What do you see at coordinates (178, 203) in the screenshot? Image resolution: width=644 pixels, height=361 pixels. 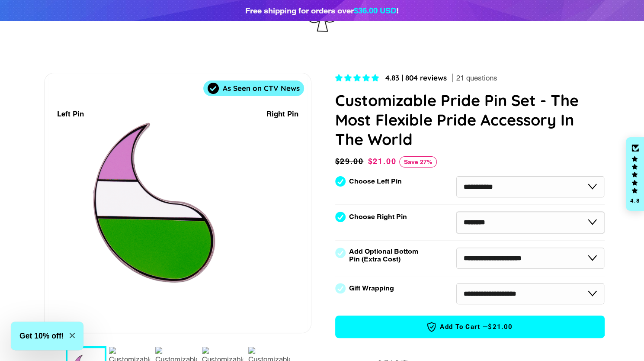 I see `div: 1 / 7` at bounding box center [178, 203].